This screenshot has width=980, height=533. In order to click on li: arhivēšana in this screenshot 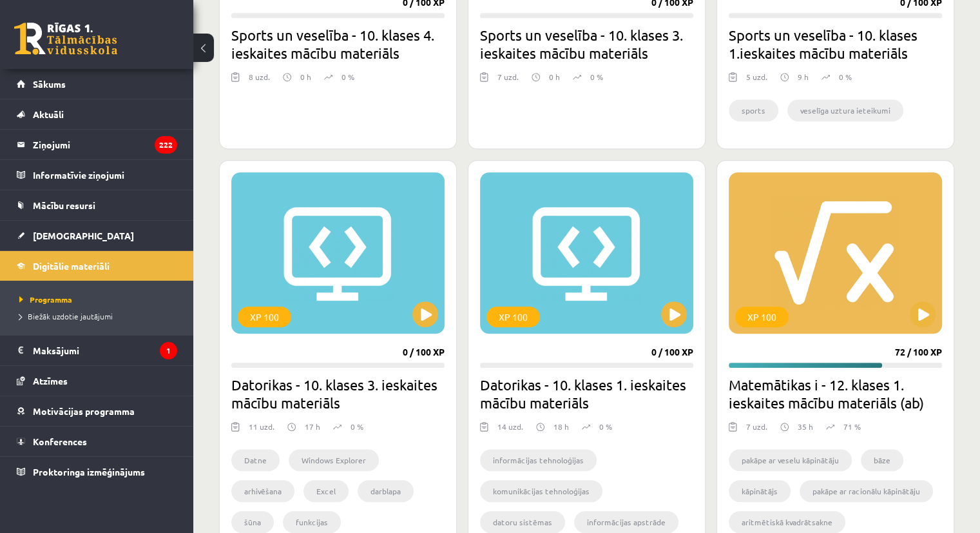, I will do `click(263, 491)`.